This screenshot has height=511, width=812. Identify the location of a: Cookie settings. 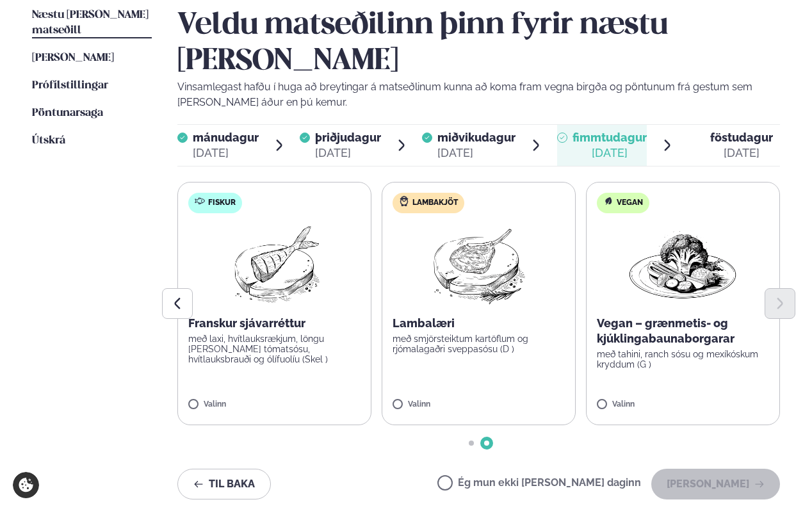
(26, 484).